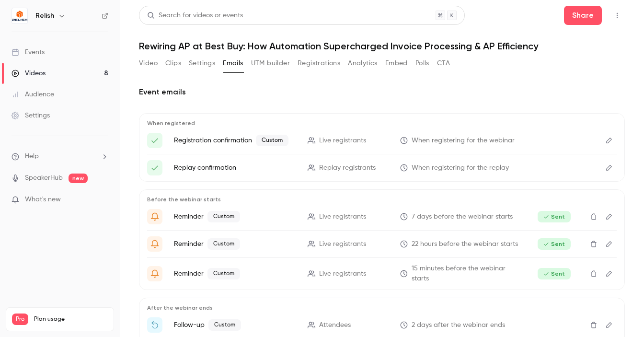 This screenshot has width=644, height=337. Describe the element at coordinates (458, 325) in the screenshot. I see `span: 2 days after the webinar ends` at that location.